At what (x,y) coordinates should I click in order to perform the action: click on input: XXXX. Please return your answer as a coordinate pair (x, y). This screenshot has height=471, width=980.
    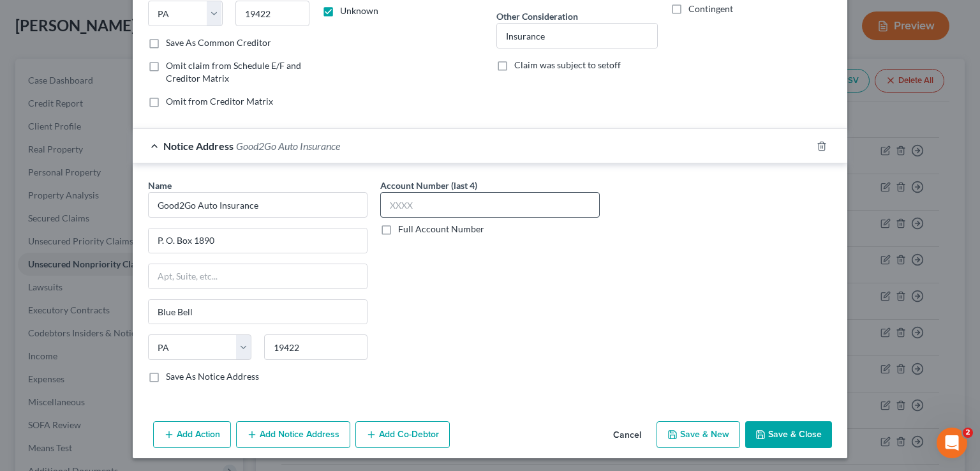
    Looking at the image, I should click on (490, 205).